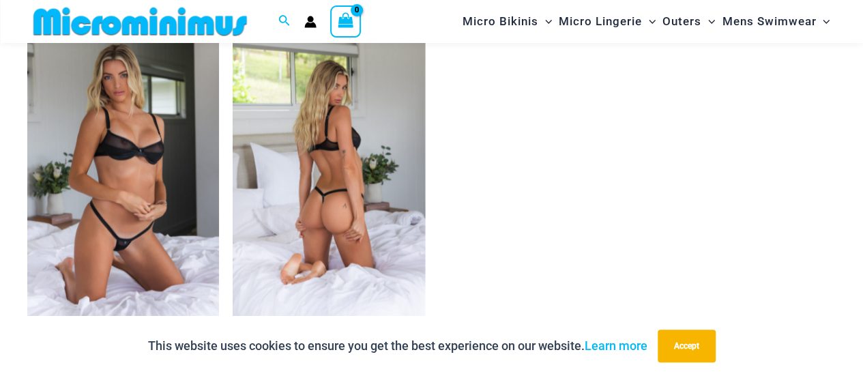 This screenshot has height=376, width=863. Describe the element at coordinates (688, 21) in the screenshot. I see `a: OutersMenu ToggleMenu Toggle` at that location.